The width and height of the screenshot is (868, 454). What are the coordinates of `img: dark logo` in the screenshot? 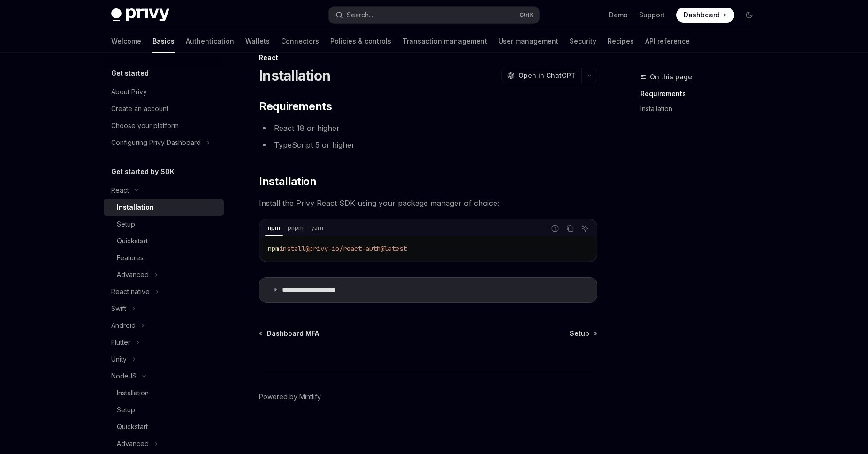 It's located at (140, 15).